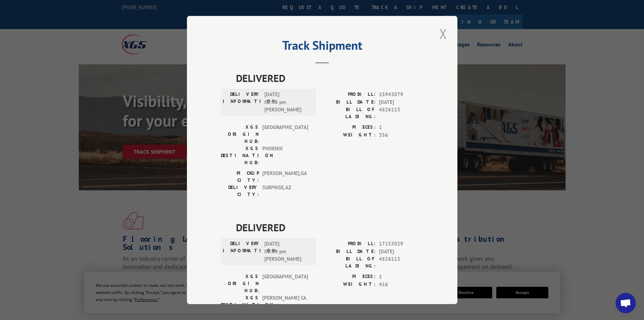  Describe the element at coordinates (401, 284) in the screenshot. I see `span: 416` at that location.